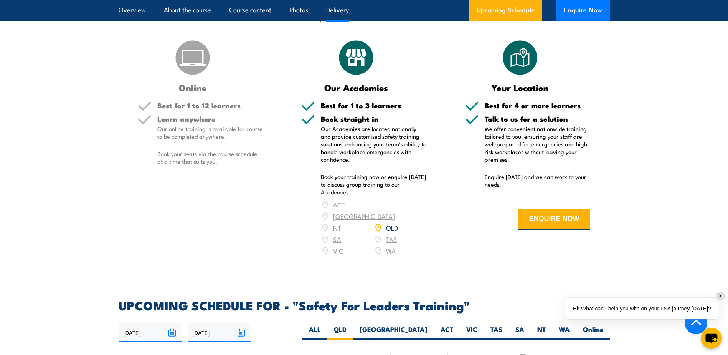  What do you see at coordinates (520, 87) in the screenshot?
I see `h3: Your Location` at bounding box center [520, 87].